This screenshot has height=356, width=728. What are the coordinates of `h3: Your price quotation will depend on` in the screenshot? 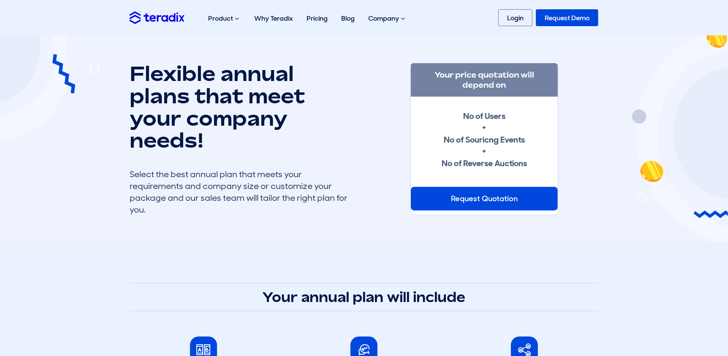 It's located at (484, 80).